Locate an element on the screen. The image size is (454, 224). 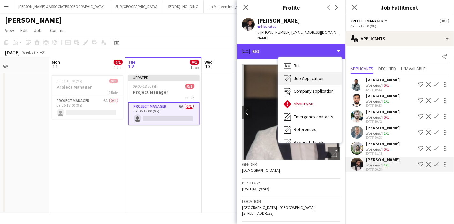
div: +04 is located at coordinates (42, 52).